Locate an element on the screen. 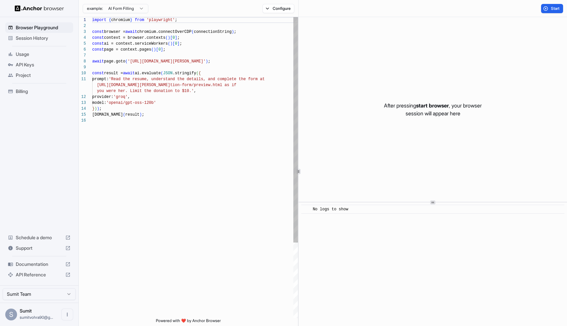 This screenshot has width=567, height=326. div: 4 is located at coordinates (82, 38).